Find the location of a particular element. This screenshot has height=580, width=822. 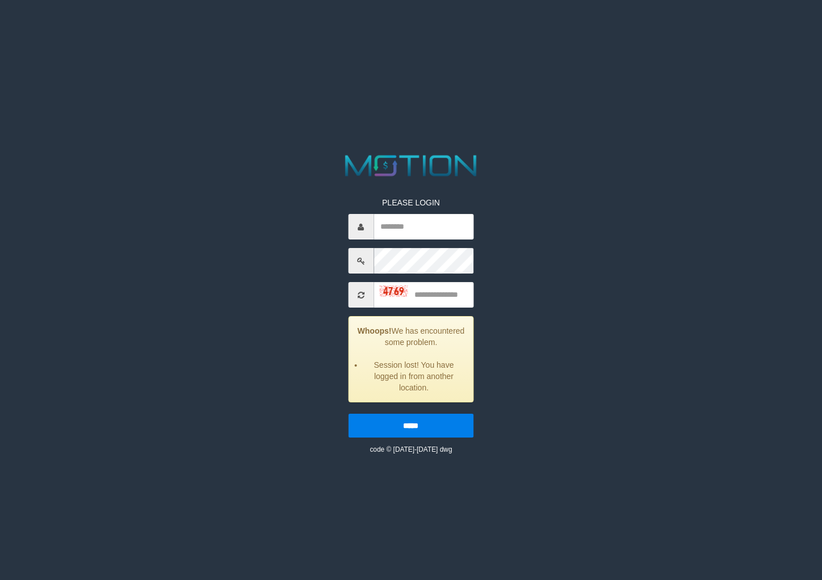

li: Session lost! You have logged in from another location. is located at coordinates (414, 376).